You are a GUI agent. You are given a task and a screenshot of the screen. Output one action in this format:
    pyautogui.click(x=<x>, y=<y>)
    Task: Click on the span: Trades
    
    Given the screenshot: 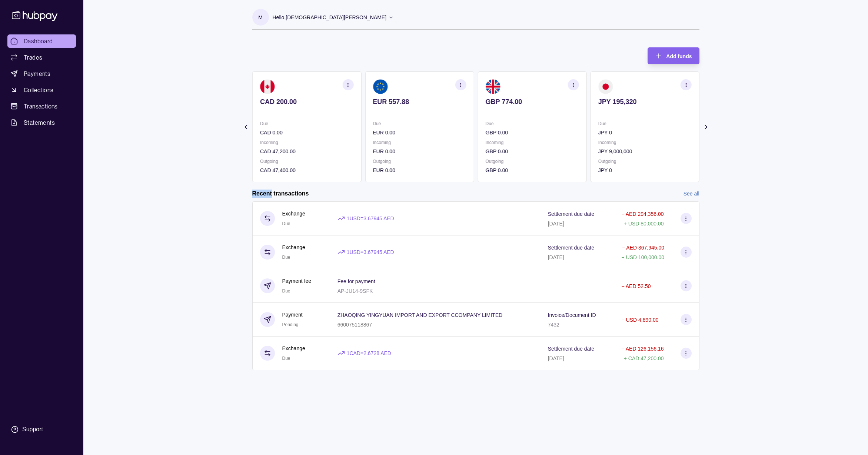 What is the action you would take?
    pyautogui.click(x=33, y=57)
    